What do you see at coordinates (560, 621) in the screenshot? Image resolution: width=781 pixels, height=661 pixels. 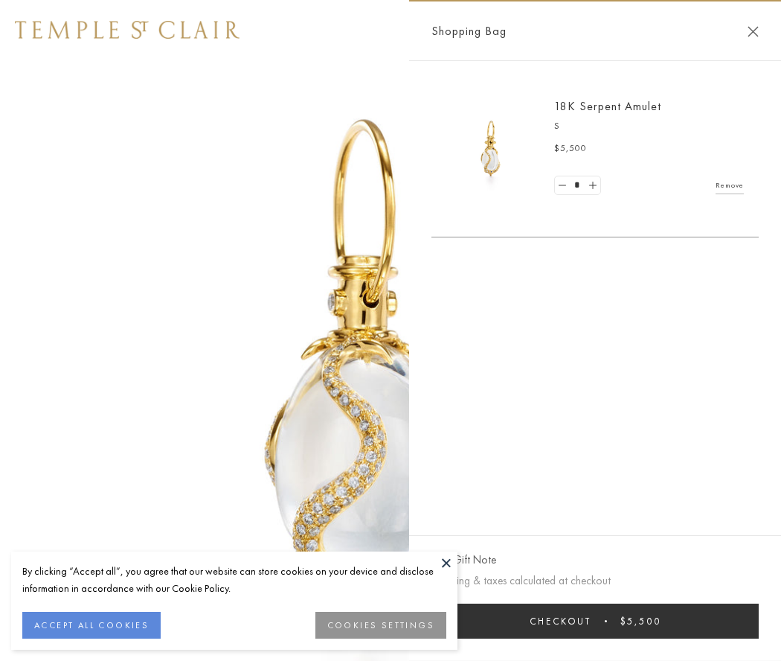 I see `span: Checkout` at bounding box center [560, 621].